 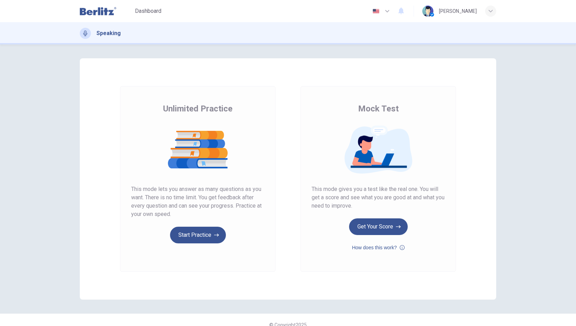 I want to click on img: Profile picture, so click(x=428, y=11).